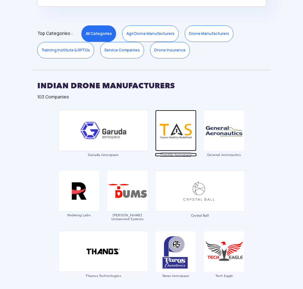 Image resolution: width=303 pixels, height=289 pixels. What do you see at coordinates (127, 191) in the screenshot?
I see `img: ic_daksha.png` at bounding box center [127, 191].